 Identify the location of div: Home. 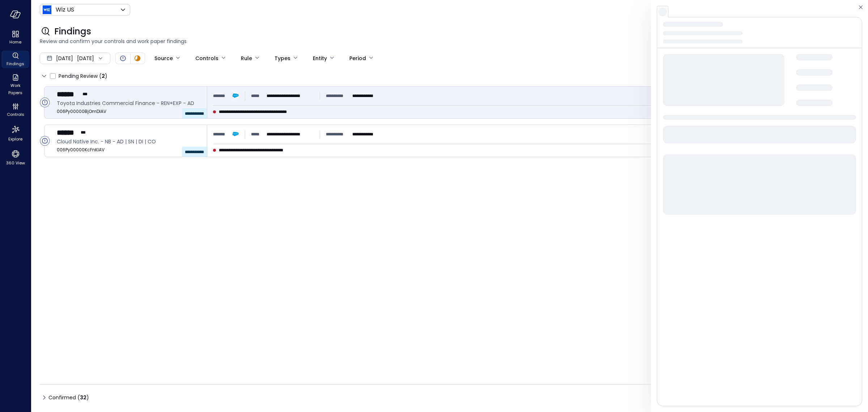
(15, 37).